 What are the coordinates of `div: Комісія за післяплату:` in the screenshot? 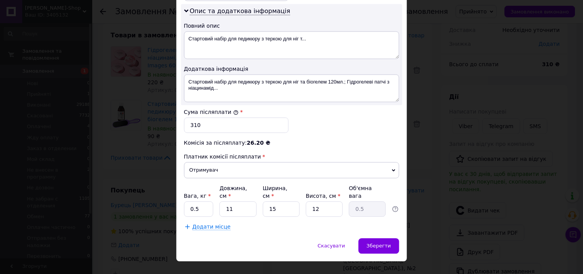 It's located at (292, 143).